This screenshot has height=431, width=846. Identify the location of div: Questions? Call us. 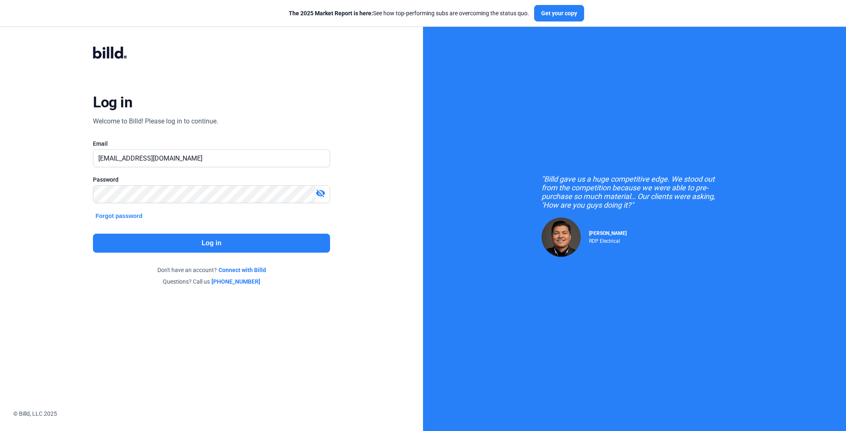
(211, 282).